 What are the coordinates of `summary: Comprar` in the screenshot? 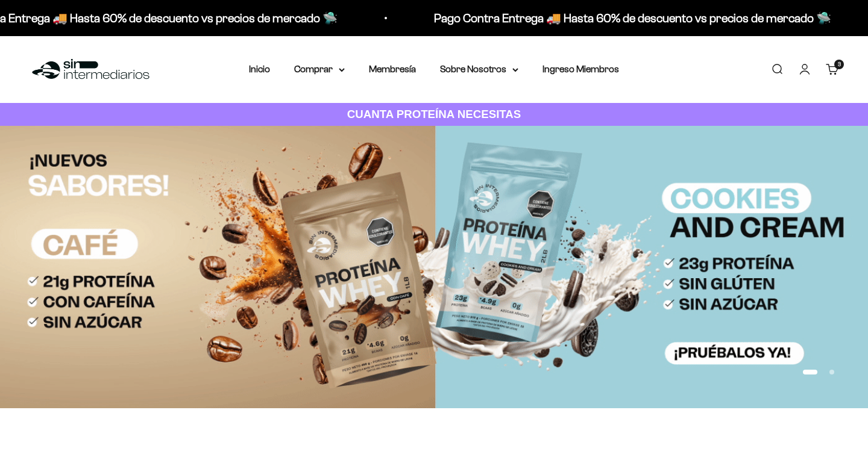 It's located at (319, 69).